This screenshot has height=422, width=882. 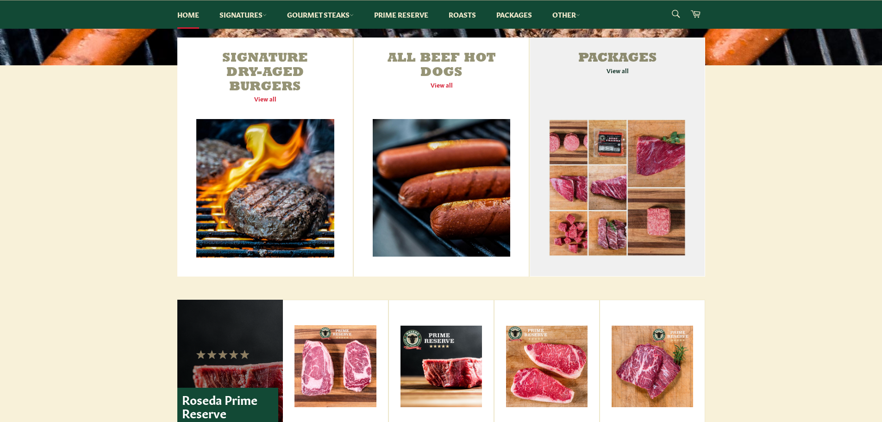 I want to click on a: Prime Reserve, so click(x=401, y=14).